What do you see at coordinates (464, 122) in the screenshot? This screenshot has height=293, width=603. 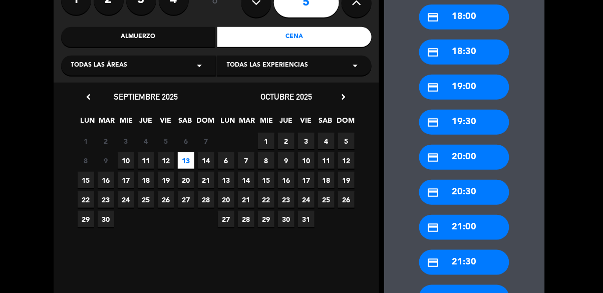 I see `div: 19:30` at bounding box center [464, 122].